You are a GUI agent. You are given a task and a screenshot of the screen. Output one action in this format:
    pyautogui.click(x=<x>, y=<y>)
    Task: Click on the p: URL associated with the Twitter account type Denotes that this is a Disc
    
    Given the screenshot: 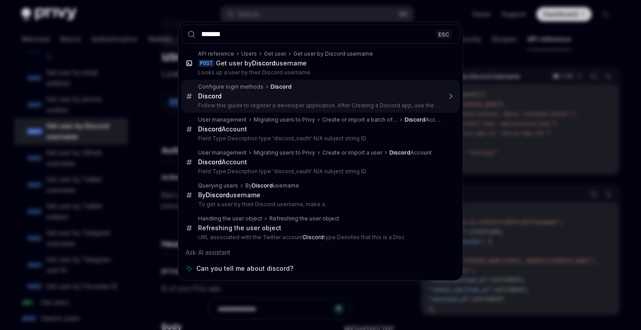 What is the action you would take?
    pyautogui.click(x=319, y=237)
    